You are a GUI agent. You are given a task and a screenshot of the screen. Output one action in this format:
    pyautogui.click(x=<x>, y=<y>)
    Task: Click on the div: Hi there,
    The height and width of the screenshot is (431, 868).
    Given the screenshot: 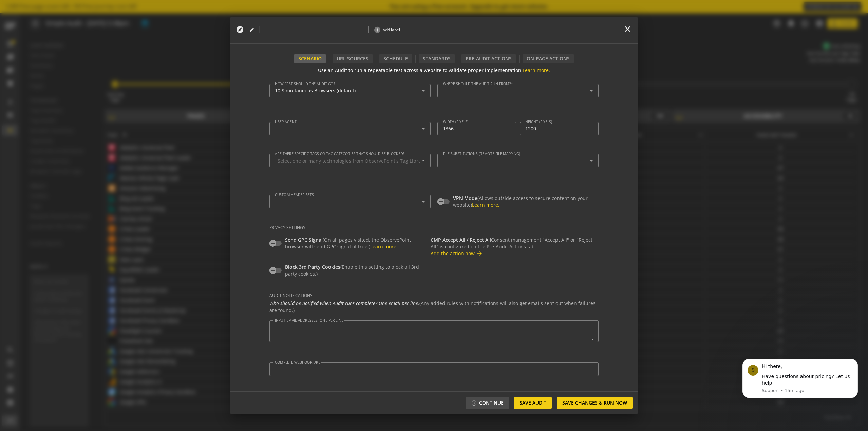 What is the action you would take?
    pyautogui.click(x=75, y=11)
    